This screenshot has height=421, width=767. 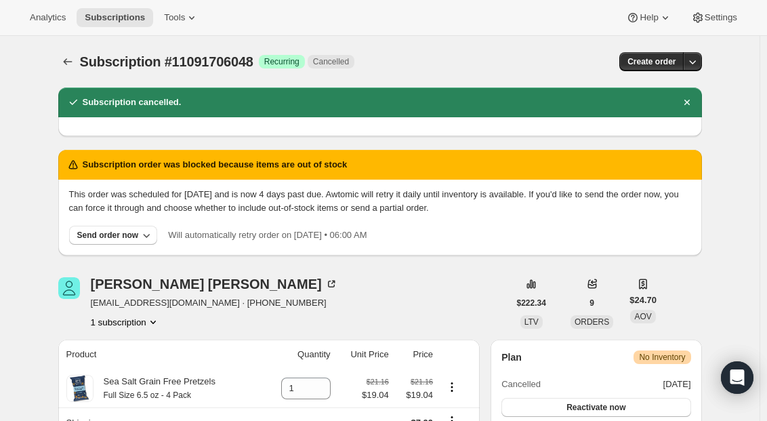 I want to click on img: product img, so click(x=80, y=388).